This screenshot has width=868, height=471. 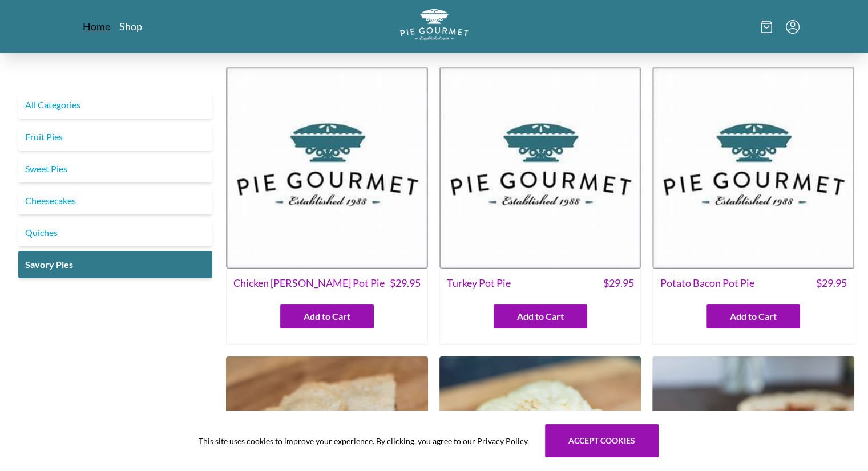 What do you see at coordinates (327, 168) in the screenshot?
I see `a: Chicken Curry Pot Pie` at bounding box center [327, 168].